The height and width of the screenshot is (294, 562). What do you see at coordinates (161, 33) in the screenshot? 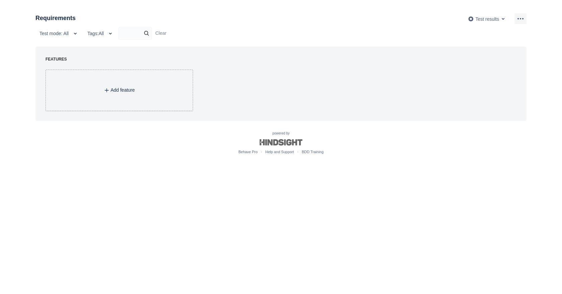
I see `a: Clear` at bounding box center [161, 33].